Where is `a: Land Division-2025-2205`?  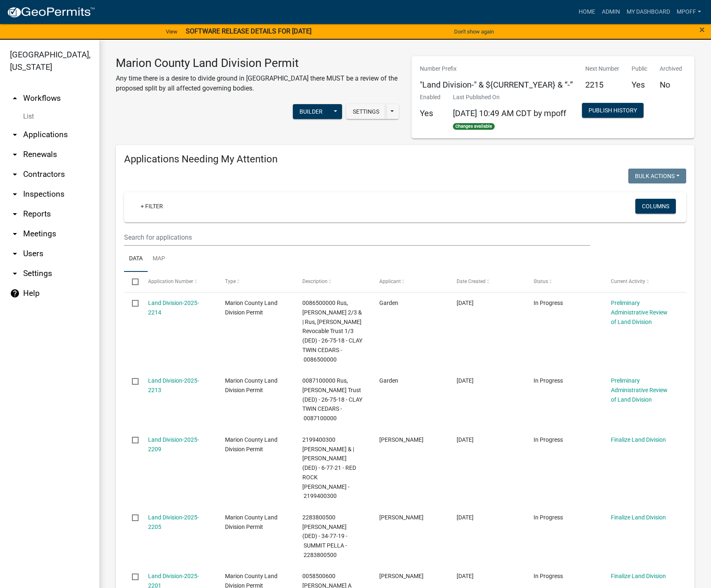 a: Land Division-2025-2205 is located at coordinates (173, 522).